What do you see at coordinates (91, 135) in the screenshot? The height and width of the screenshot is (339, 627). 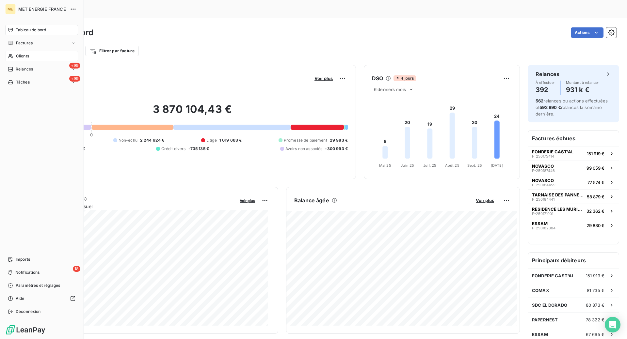 I see `span: 0` at bounding box center [91, 135].